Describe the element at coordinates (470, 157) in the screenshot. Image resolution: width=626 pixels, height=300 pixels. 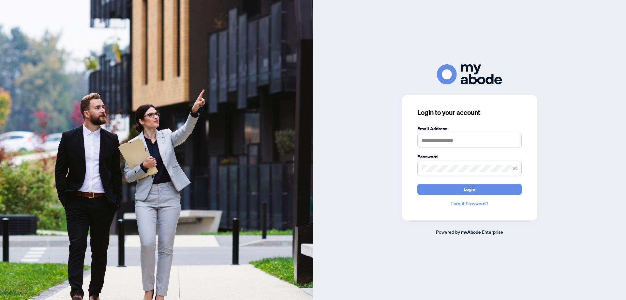
I see `label: Password` at that location.